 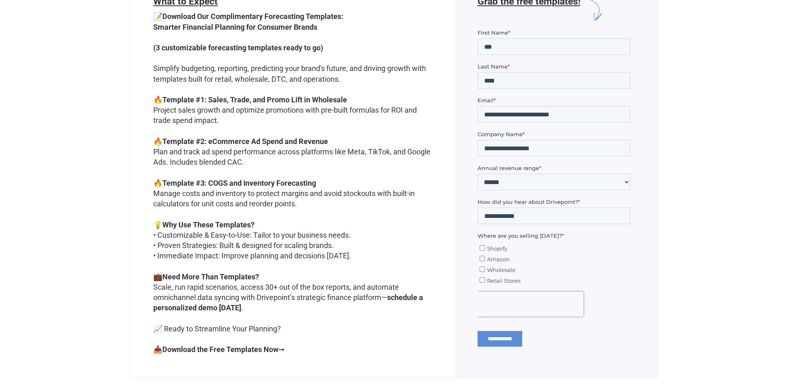 What do you see at coordinates (248, 21) in the screenshot?
I see `strong: Download Our Complimentary Forecasting Templates: Smarter Financial Planning for Consumer Brands` at bounding box center [248, 21].